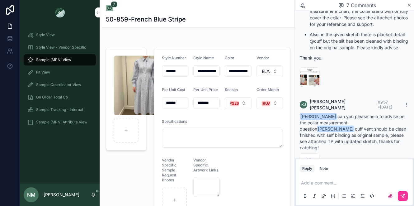 The image size is (414, 206). Describe the element at coordinates (234, 103) in the screenshot. I see `div: PS26` at that location.